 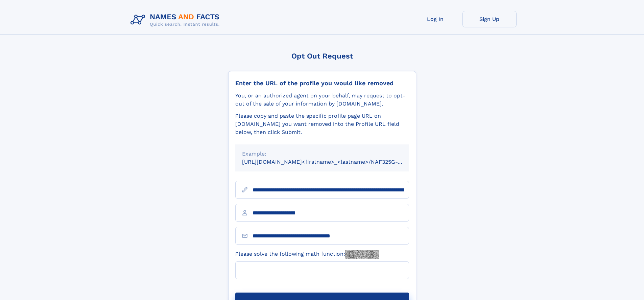 What do you see at coordinates (322, 56) in the screenshot?
I see `div: Opt Out Request` at bounding box center [322, 56].